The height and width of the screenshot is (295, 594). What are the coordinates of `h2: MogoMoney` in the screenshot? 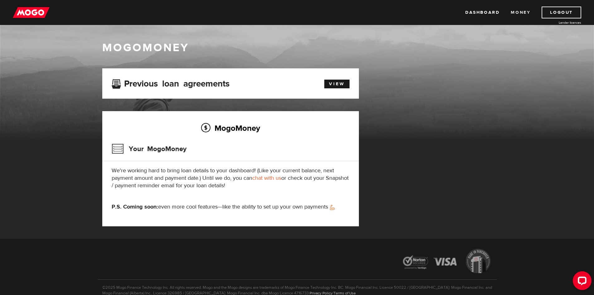 It's located at (230, 128).